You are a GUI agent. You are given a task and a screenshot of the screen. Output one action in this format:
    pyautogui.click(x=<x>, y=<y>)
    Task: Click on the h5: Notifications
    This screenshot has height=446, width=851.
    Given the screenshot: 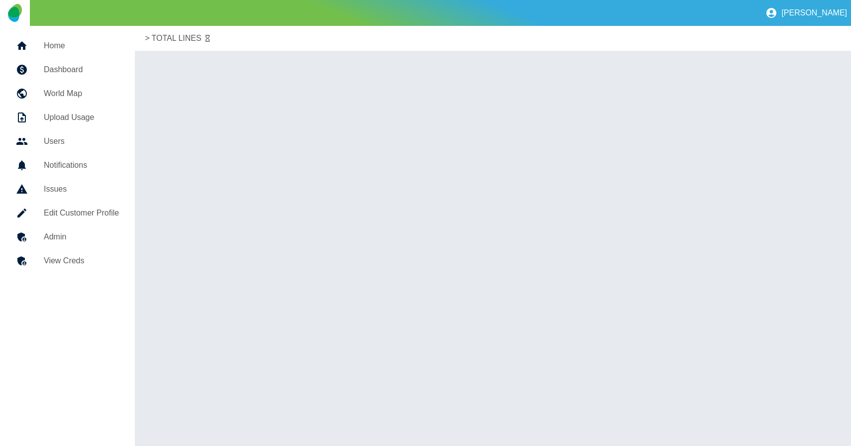 What is the action you would take?
    pyautogui.click(x=81, y=165)
    